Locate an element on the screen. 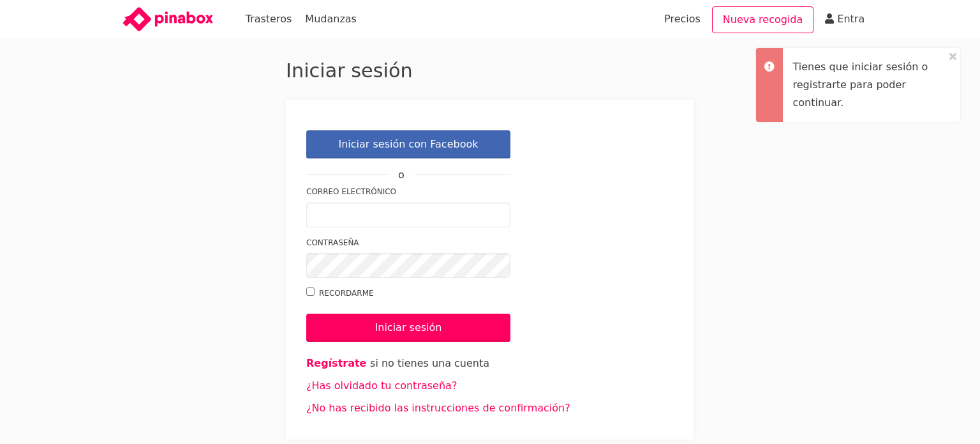  input: Recordarme is located at coordinates (310, 291).